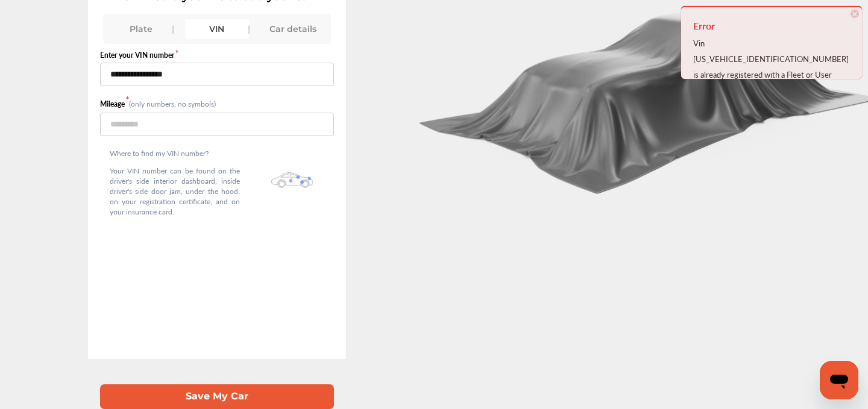 Image resolution: width=868 pixels, height=409 pixels. Describe the element at coordinates (175, 191) in the screenshot. I see `p: Your VIN number can be found on the driver's side interior dashboard, inside driver's side door j...` at that location.